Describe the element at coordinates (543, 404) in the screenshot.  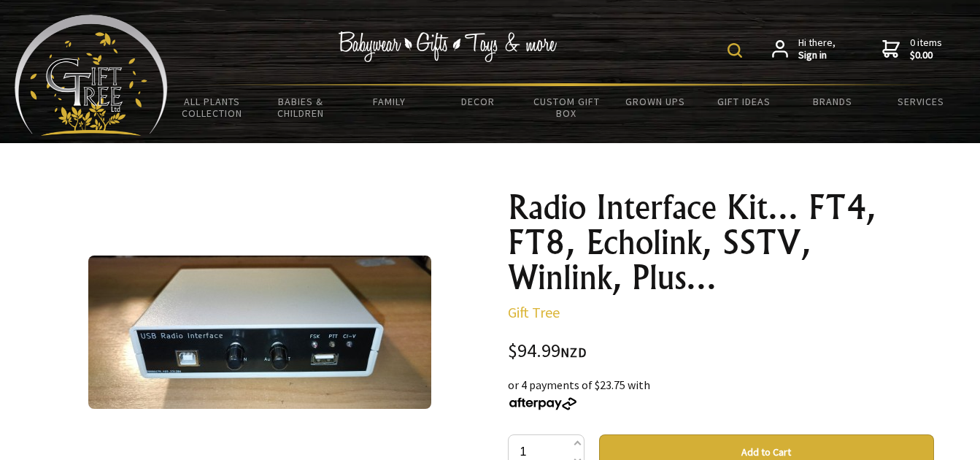
I see `img: Afterpay` at that location.